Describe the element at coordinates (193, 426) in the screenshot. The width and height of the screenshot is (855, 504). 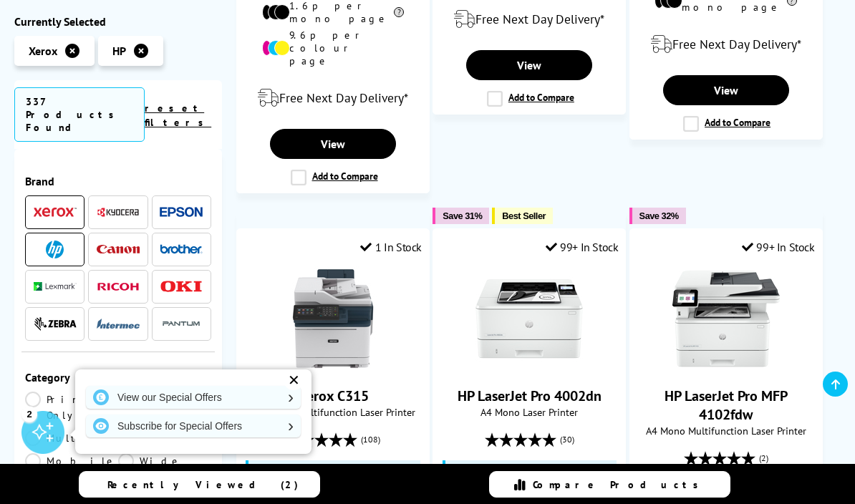
I see `a: Subscribe for Special Offers` at that location.